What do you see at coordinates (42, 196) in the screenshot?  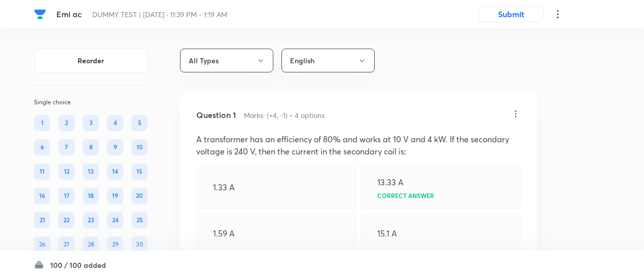 I see `div: 16` at bounding box center [42, 196].